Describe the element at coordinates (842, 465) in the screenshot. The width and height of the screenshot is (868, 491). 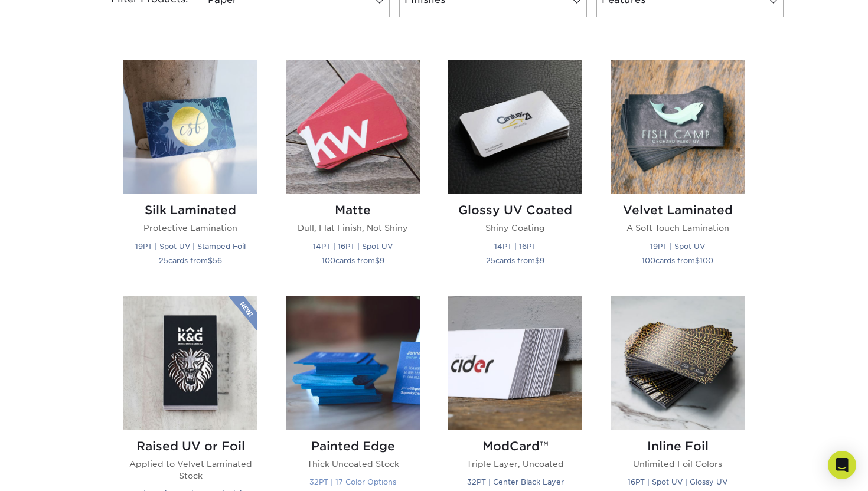
I see `div: Open Intercom Messenger` at that location.